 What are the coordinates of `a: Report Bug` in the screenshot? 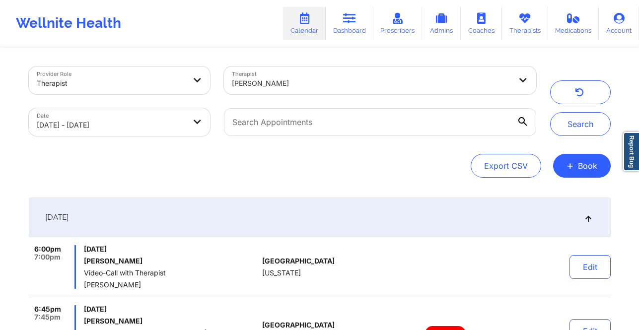 It's located at (632, 152).